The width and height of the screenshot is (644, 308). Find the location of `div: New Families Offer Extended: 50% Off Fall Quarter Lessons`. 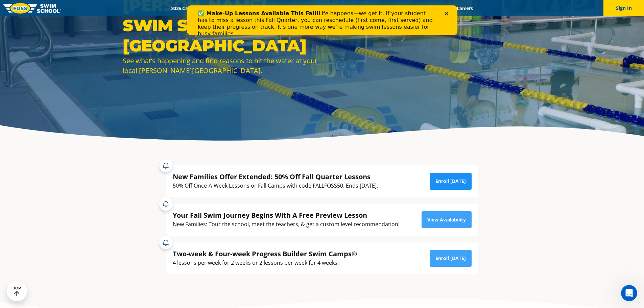

div: New Families Offer Extended: 50% Off Fall Quarter Lessons is located at coordinates (275, 177).